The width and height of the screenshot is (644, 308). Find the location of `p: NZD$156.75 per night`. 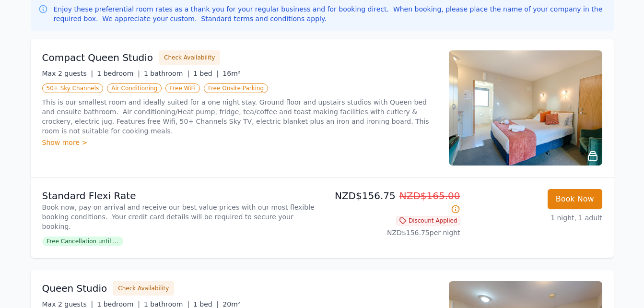

p: NZD$156.75 per night is located at coordinates (393, 233).